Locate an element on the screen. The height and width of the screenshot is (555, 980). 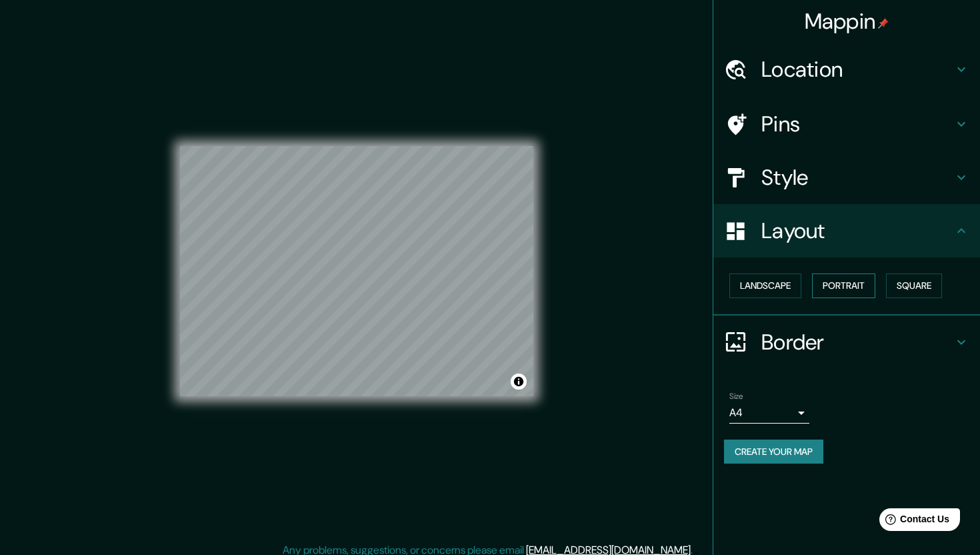
div: Border is located at coordinates (846, 342).